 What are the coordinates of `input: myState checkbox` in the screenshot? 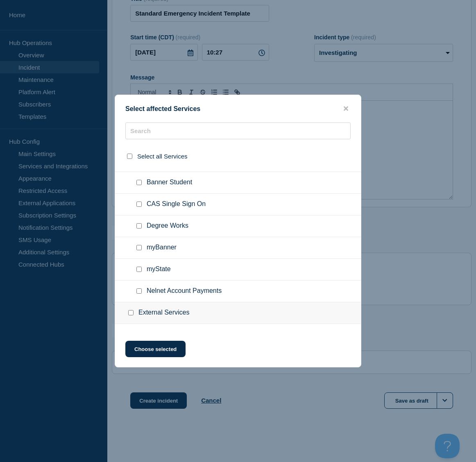 It's located at (138, 269).